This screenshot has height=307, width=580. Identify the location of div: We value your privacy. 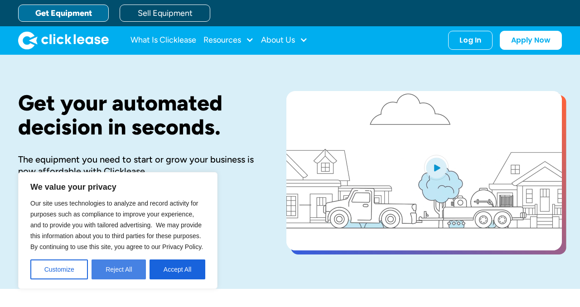
(118, 231).